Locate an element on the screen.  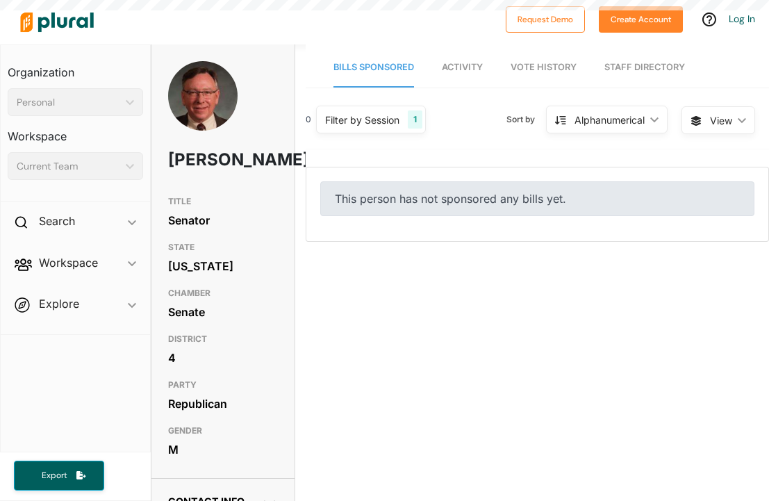
a: Activity is located at coordinates (462, 67).